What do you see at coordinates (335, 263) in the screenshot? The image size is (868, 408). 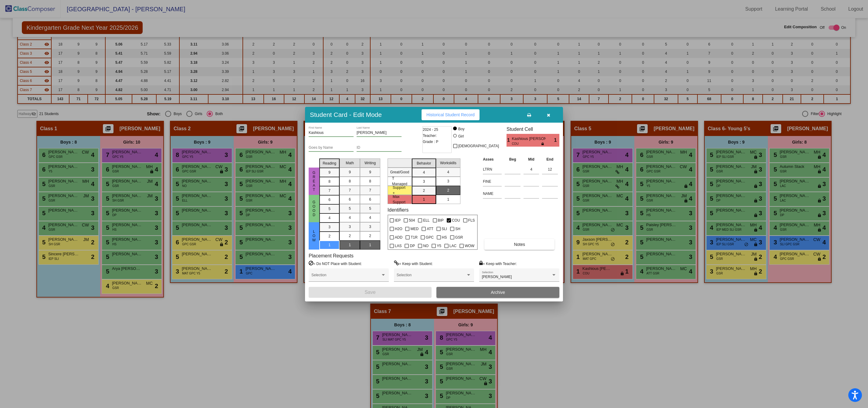 I see `label: = Do NOT Place with Student:` at bounding box center [335, 263].